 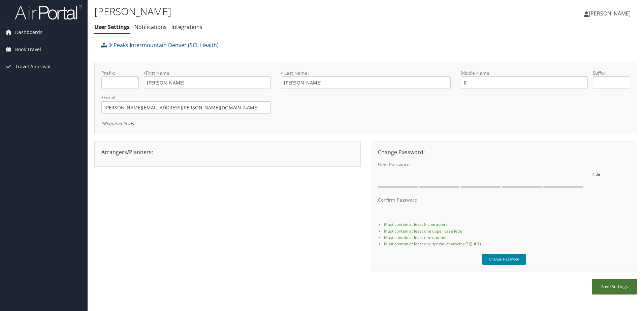 What do you see at coordinates (118, 124) in the screenshot?
I see `em: Required fields` at bounding box center [118, 124].